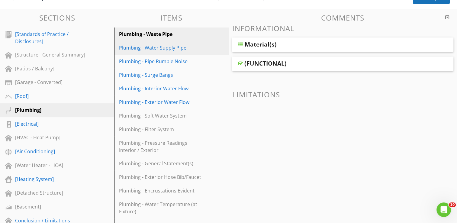 Image resolution: width=457 pixels, height=223 pixels. What do you see at coordinates (50, 69) in the screenshot?
I see `div: [Patios / Balcony]` at bounding box center [50, 69].